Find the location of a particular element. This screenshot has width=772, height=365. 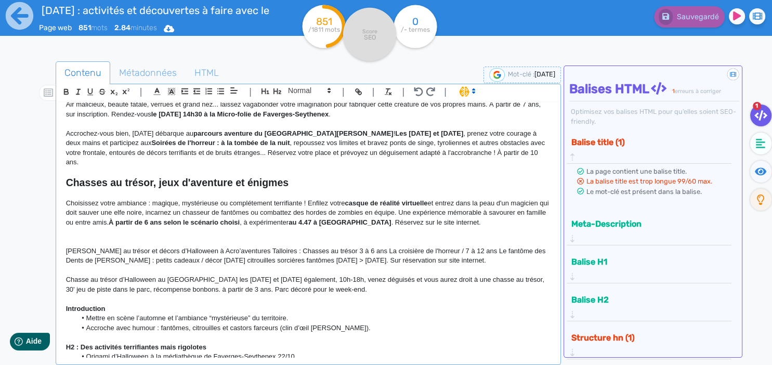

b: 851 is located at coordinates (85, 28).